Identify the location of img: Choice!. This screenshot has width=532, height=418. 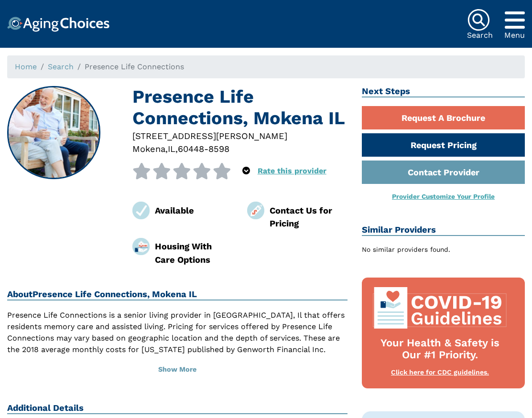
(58, 24).